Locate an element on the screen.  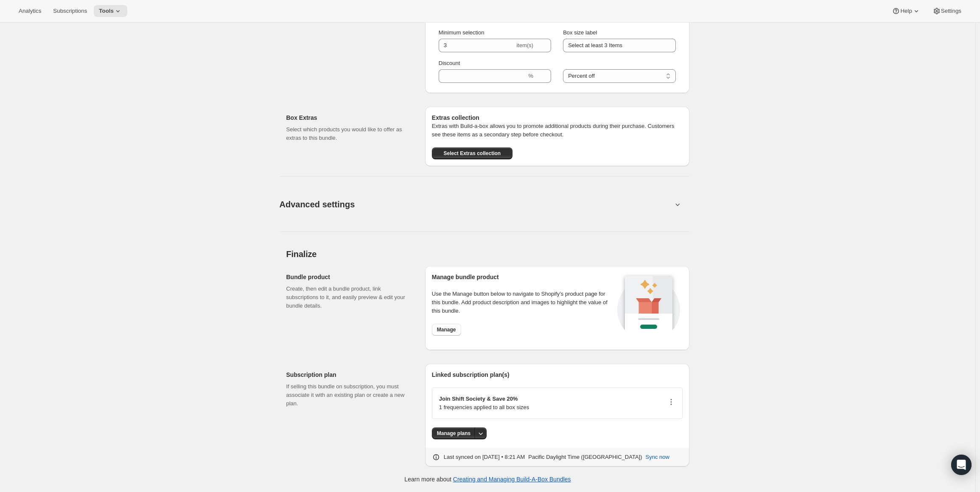
span: Subscriptions is located at coordinates (70, 11).